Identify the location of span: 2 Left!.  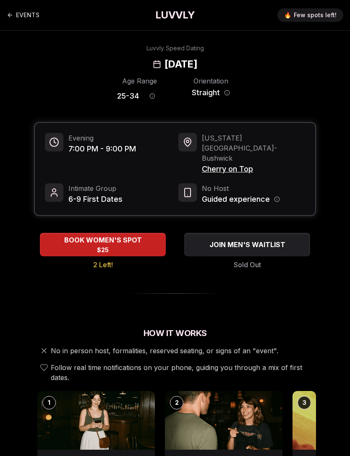
(103, 264).